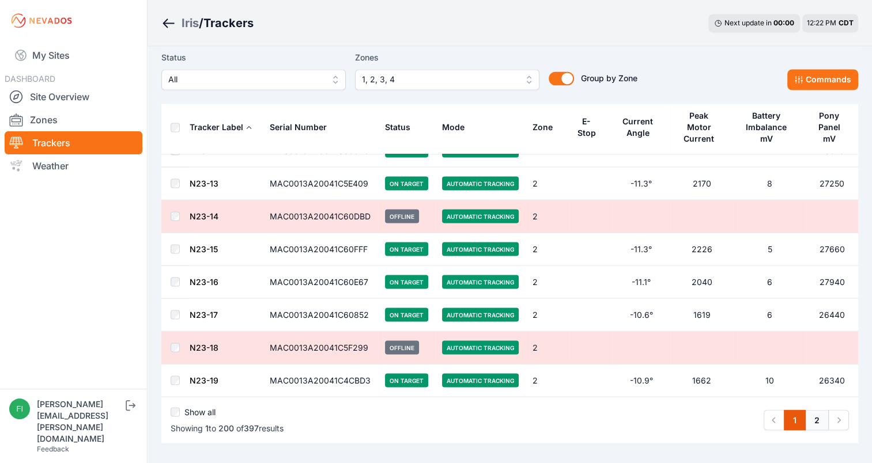 Image resolution: width=872 pixels, height=463 pixels. Describe the element at coordinates (586, 127) in the screenshot. I see `div: E-Stop` at that location.